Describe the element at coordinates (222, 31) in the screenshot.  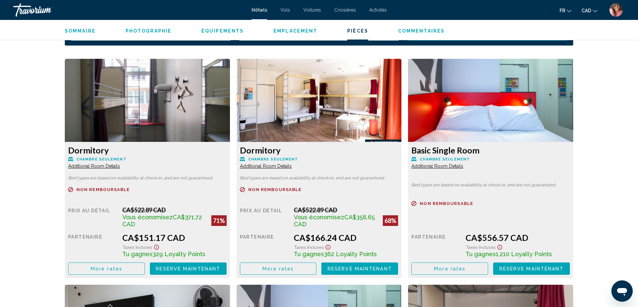
I see `button: Équipements` at that location.